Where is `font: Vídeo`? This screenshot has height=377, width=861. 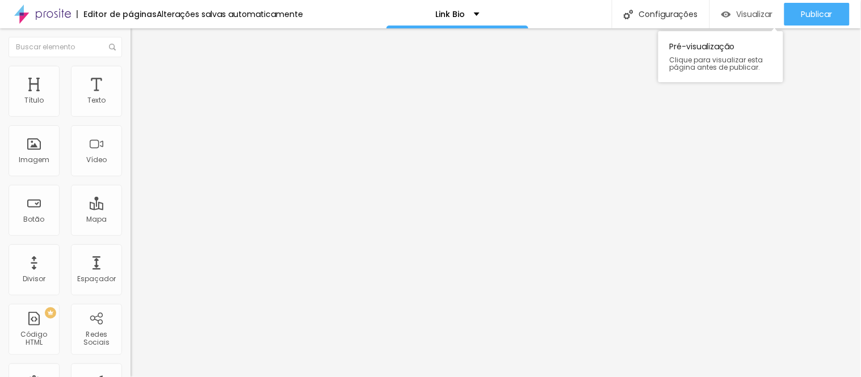 font: Vídeo is located at coordinates (96, 159).